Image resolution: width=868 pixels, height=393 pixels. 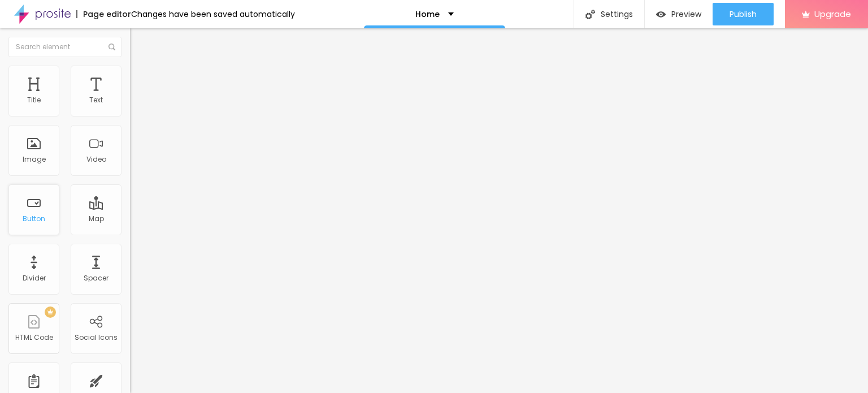 What do you see at coordinates (96, 160) in the screenshot?
I see `div: Video` at bounding box center [96, 160].